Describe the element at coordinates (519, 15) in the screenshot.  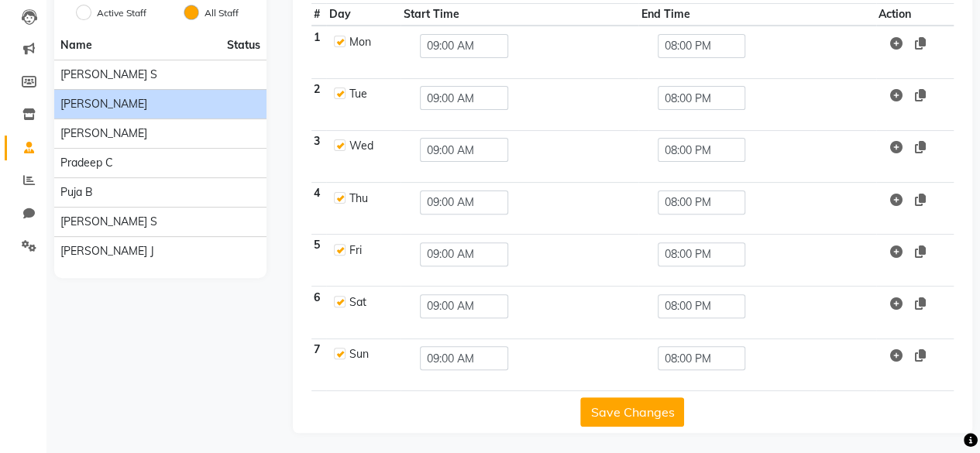
I see `th: Start Time` at that location.